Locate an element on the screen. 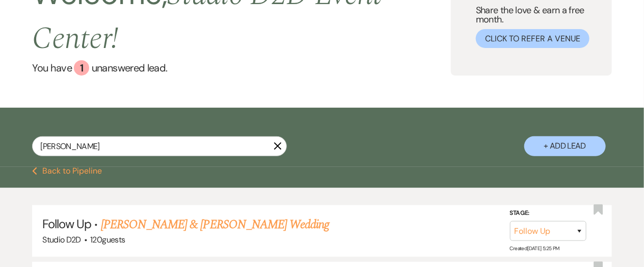 This screenshot has width=644, height=267. button: Back to Pipeline is located at coordinates (67, 171).